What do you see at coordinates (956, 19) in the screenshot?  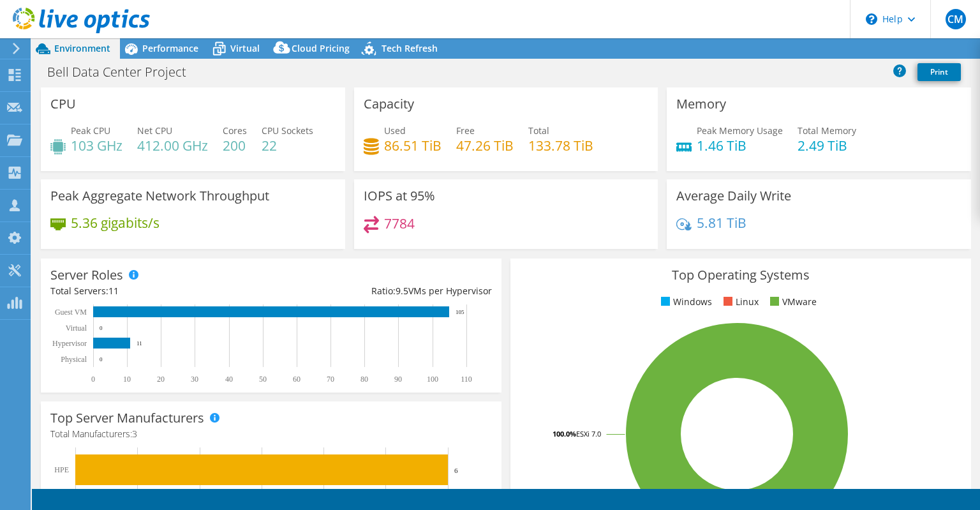 I see `span: CM` at bounding box center [956, 19].